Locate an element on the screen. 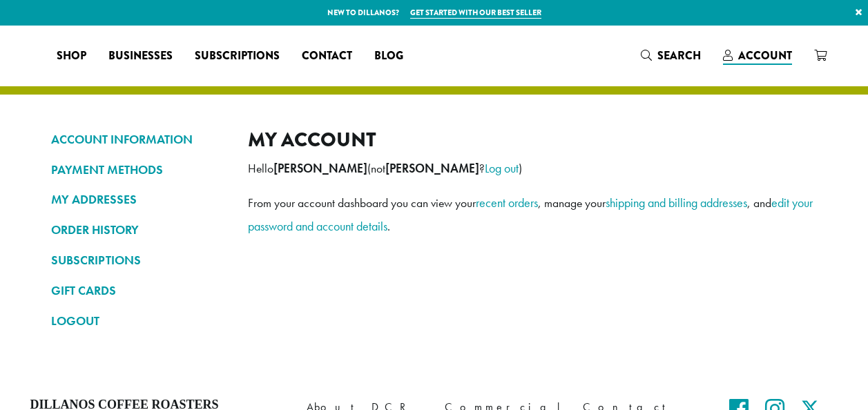 The height and width of the screenshot is (410, 868). a: SUBSCRIPTIONS is located at coordinates (139, 260).